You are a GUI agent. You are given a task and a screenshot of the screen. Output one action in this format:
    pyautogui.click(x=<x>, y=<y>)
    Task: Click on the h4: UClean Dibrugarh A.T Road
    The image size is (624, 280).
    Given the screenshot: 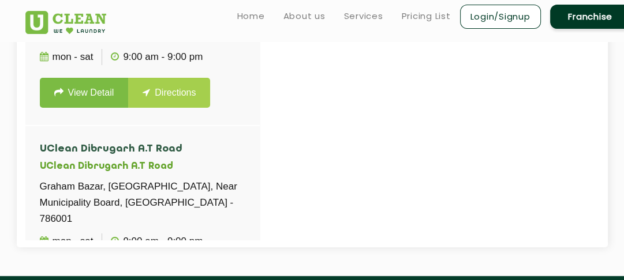 What is the action you would take?
    pyautogui.click(x=142, y=149)
    